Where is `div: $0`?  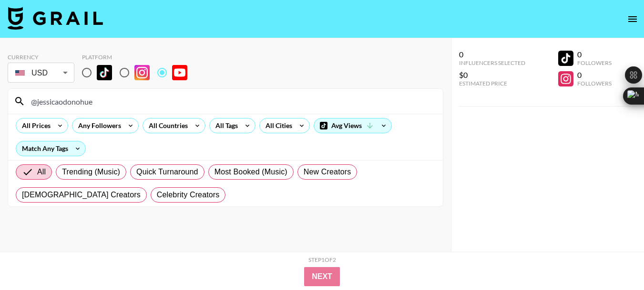
div: $0 is located at coordinates (492, 75).